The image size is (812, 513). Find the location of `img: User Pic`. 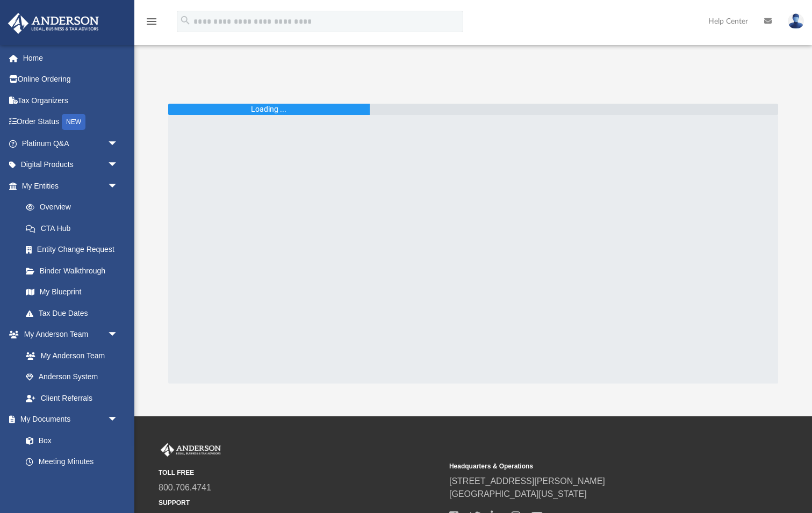

img: User Pic is located at coordinates (796, 21).